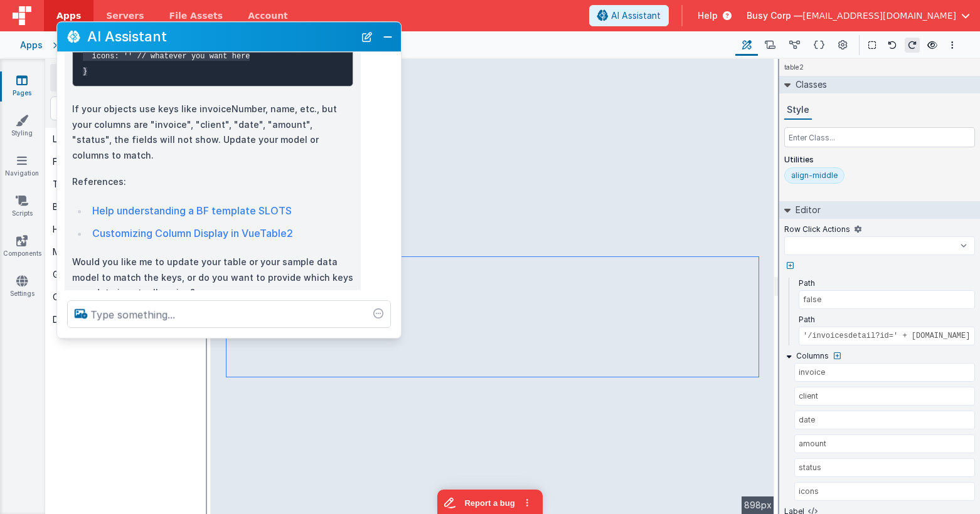 This screenshot has width=980, height=514. What do you see at coordinates (193, 234) in the screenshot?
I see `a: Customizing Column Display in VueTable2` at bounding box center [193, 234].